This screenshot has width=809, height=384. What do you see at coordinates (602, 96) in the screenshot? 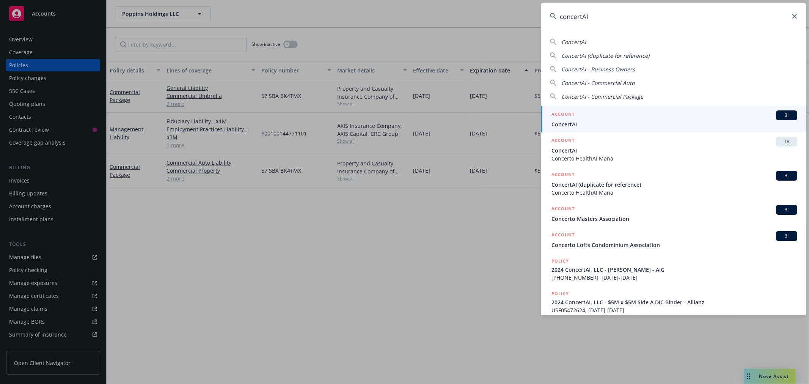
I see `span: ConcertAI - Commercial Package` at bounding box center [602, 96].